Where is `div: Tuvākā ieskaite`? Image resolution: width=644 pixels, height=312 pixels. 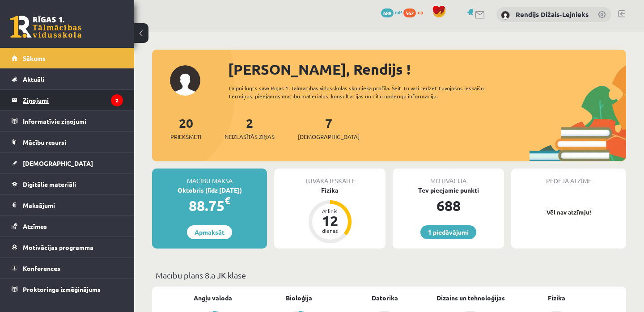 div: Tuvākā ieskaite is located at coordinates (329, 177).